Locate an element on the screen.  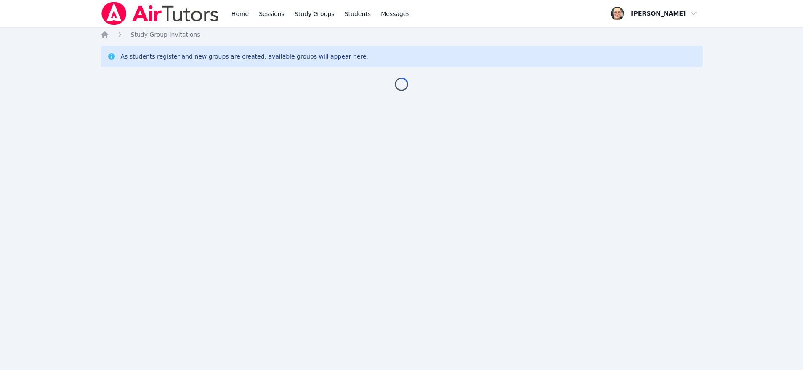
span: Messages is located at coordinates (395, 14).